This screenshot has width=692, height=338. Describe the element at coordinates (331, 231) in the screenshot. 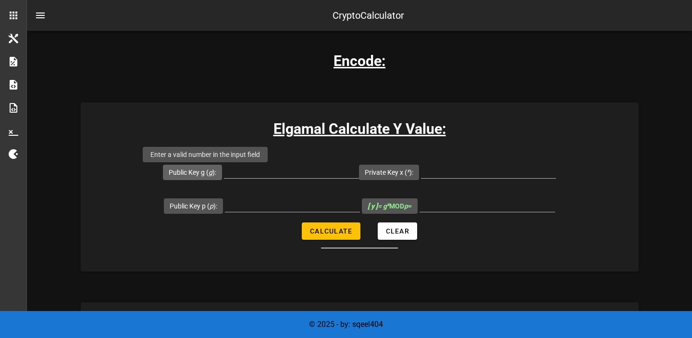

I see `button: Calculate` at that location.